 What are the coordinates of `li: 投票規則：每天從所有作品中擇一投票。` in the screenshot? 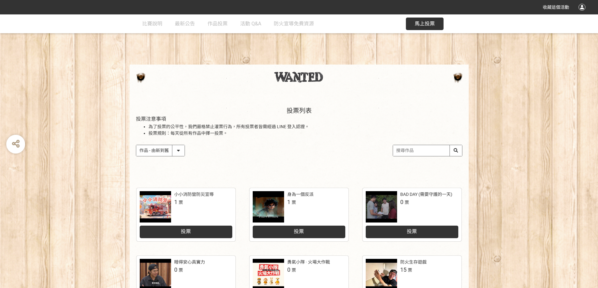 It's located at (305, 133).